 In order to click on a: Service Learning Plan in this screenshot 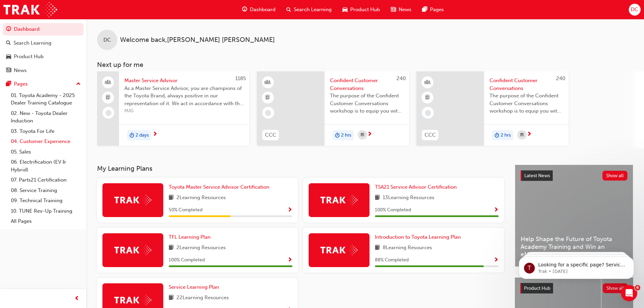, I will do `click(195, 287)`.